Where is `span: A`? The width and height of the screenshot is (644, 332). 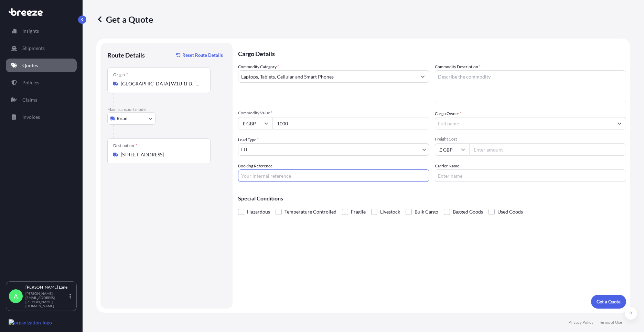
span: A is located at coordinates (16, 296).